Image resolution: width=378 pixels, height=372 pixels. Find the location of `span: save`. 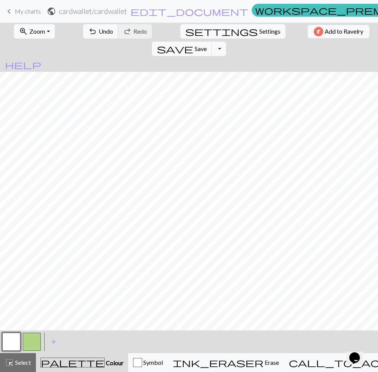

span: save is located at coordinates (175, 49).